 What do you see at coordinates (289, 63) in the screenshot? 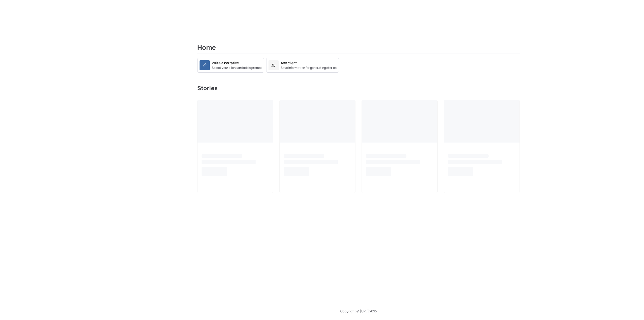
I see `div: Add client` at bounding box center [289, 63].